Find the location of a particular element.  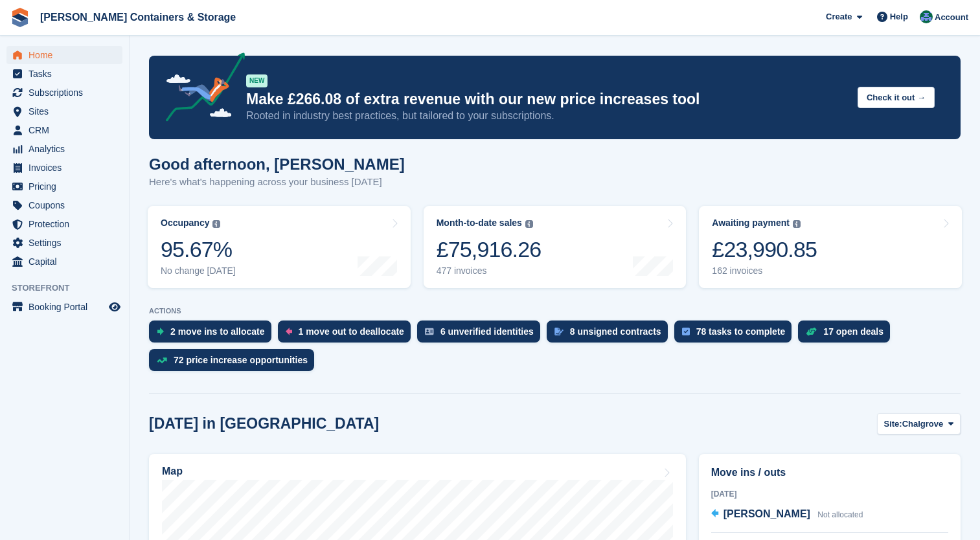

div: NEW is located at coordinates (256, 81).